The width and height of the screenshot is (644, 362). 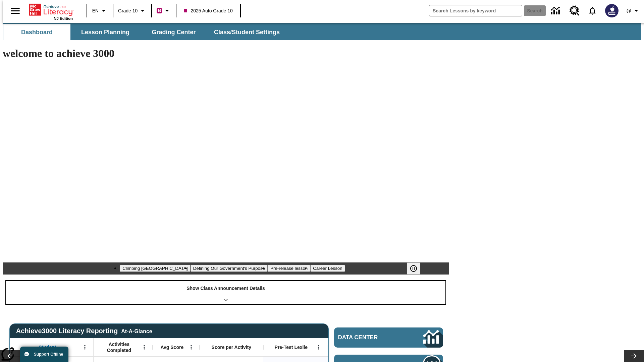 What do you see at coordinates (475, 11) in the screenshot?
I see `input: search field` at bounding box center [475, 11].